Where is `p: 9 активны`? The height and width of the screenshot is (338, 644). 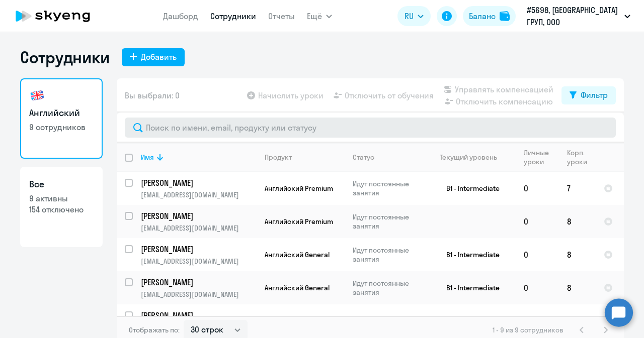
p: 9 активны is located at coordinates (61, 199).